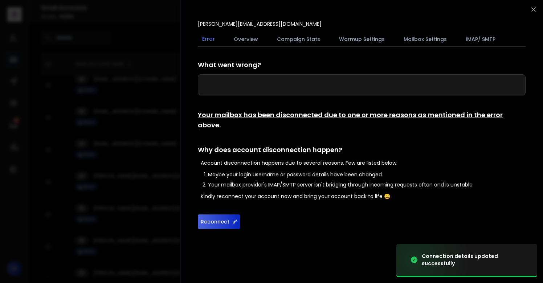 The width and height of the screenshot is (543, 283). Describe the element at coordinates (361, 65) in the screenshot. I see `h1: What went wrong?` at that location.